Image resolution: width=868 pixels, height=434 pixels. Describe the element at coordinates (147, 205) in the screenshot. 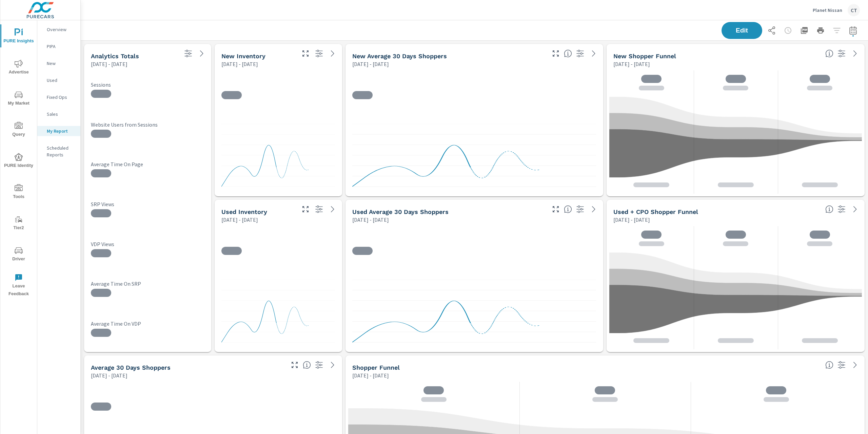

I see `p: SRP Views` at that location.